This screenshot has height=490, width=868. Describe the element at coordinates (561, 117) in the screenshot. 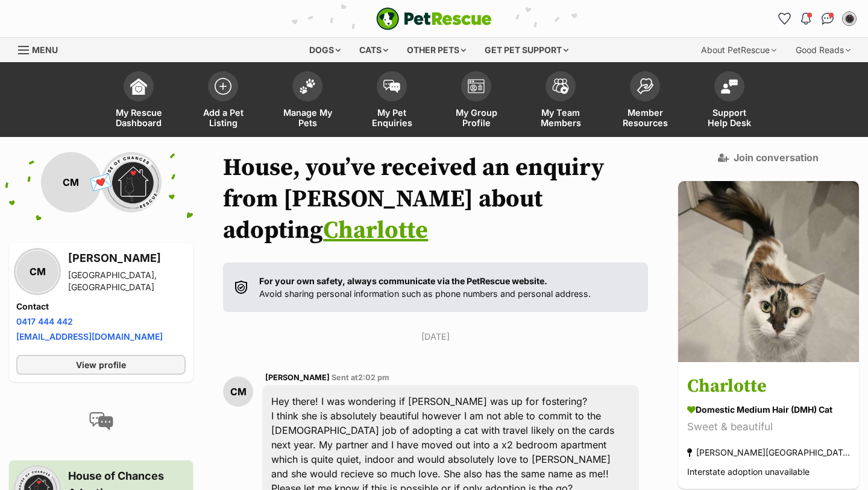

I see `span: My Team Members` at that location.